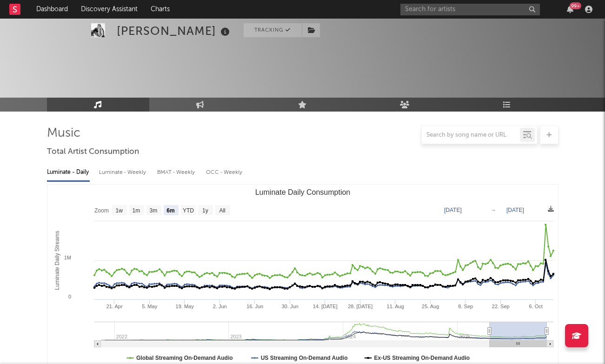 The height and width of the screenshot is (364, 605). Describe the element at coordinates (395, 306) in the screenshot. I see `text: 11. Aug` at that location.